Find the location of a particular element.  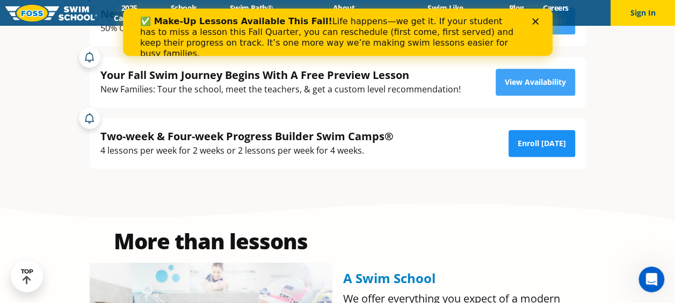

div: Your Fall Swim Journey Begins With A Free Preview Lesson is located at coordinates (280, 75).